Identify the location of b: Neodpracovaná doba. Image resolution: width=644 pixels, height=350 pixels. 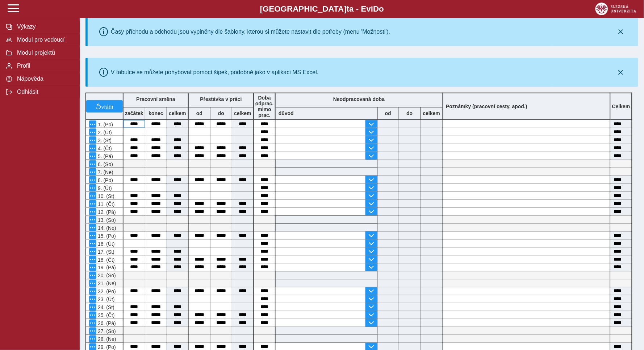
(359, 99).